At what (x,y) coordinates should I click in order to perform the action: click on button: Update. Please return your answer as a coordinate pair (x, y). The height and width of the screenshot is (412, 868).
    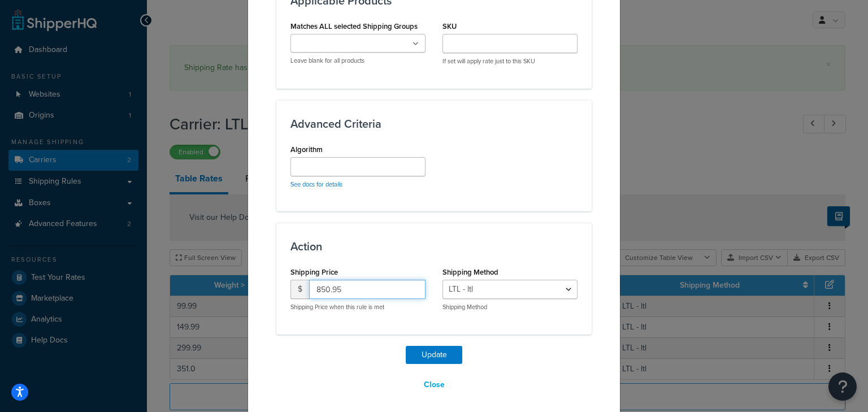
    Looking at the image, I should click on (434, 355).